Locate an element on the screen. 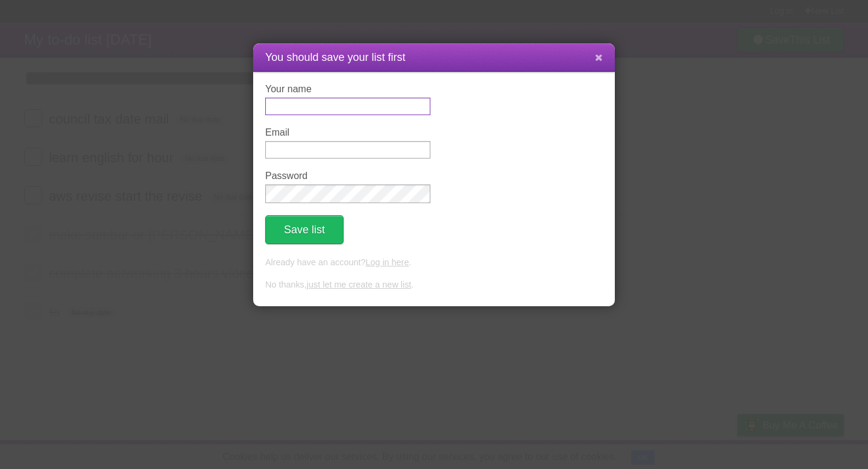 The height and width of the screenshot is (469, 868). a: just let me create a new list is located at coordinates (360, 284).